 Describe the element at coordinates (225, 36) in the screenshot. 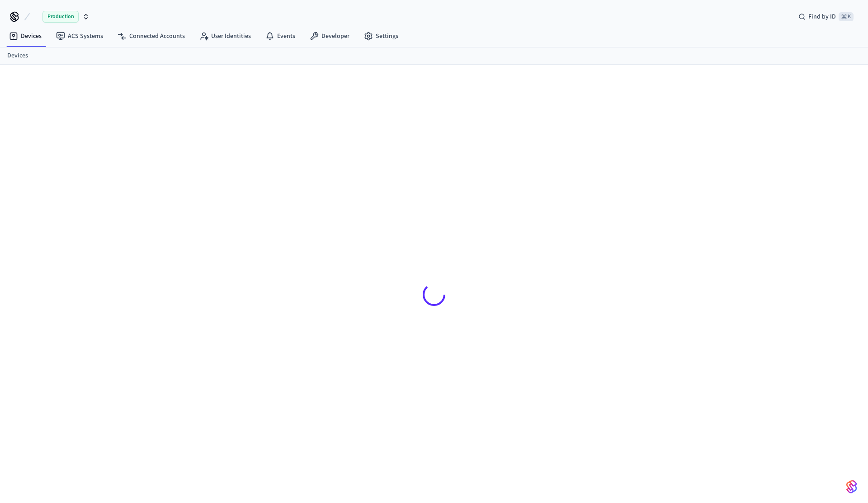

I see `a: User Identities` at that location.